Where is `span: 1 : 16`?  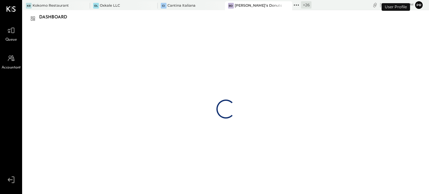
span: 1 : 16 is located at coordinates (401, 5).